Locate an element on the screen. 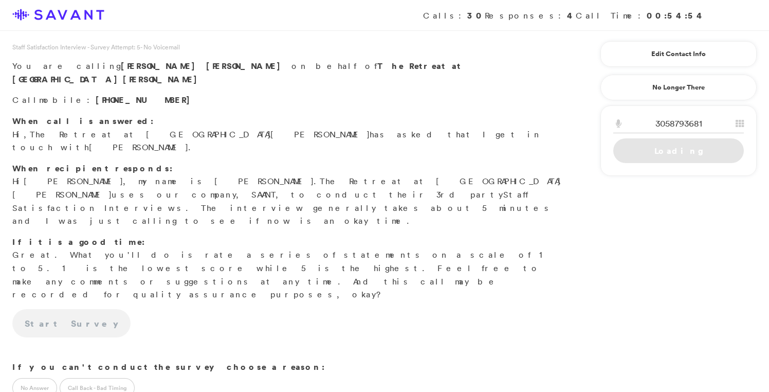 This screenshot has width=769, height=392. p: You are calling on behalf of is located at coordinates (287, 72).